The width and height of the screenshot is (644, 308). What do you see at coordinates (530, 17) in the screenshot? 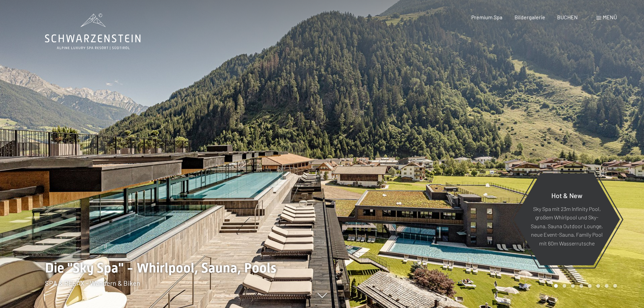
I see `a: Bildergalerie` at bounding box center [530, 17].